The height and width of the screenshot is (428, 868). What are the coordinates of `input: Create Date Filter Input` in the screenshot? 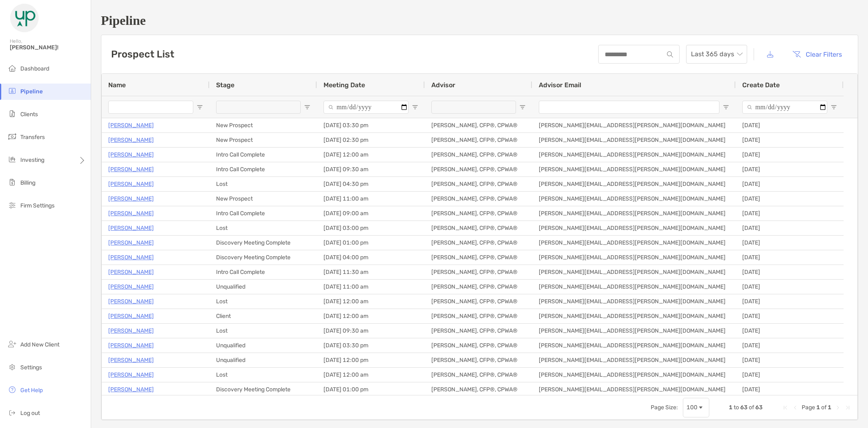 It's located at (784, 107).